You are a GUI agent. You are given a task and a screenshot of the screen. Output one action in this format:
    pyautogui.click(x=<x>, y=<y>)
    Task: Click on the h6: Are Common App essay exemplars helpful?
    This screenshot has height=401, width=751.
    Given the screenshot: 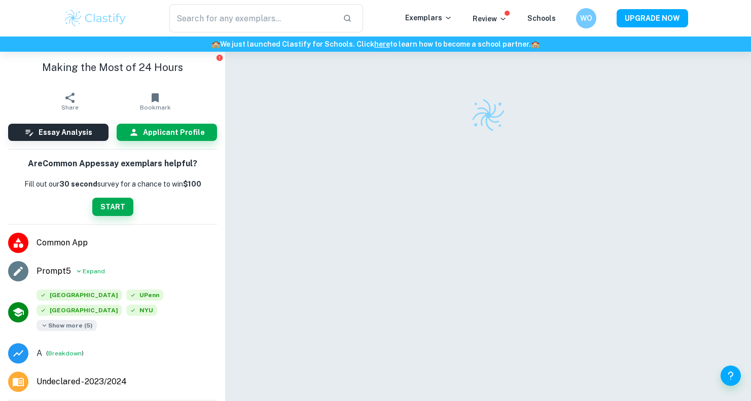 What is the action you would take?
    pyautogui.click(x=113, y=164)
    